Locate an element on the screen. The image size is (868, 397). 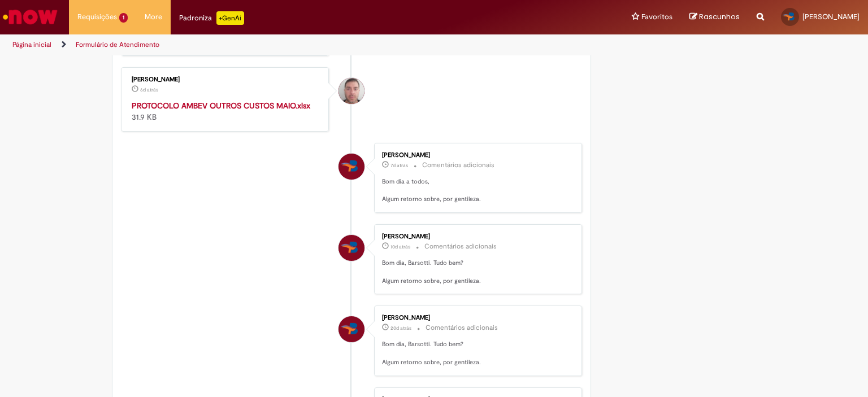
span: More is located at coordinates (153, 17).